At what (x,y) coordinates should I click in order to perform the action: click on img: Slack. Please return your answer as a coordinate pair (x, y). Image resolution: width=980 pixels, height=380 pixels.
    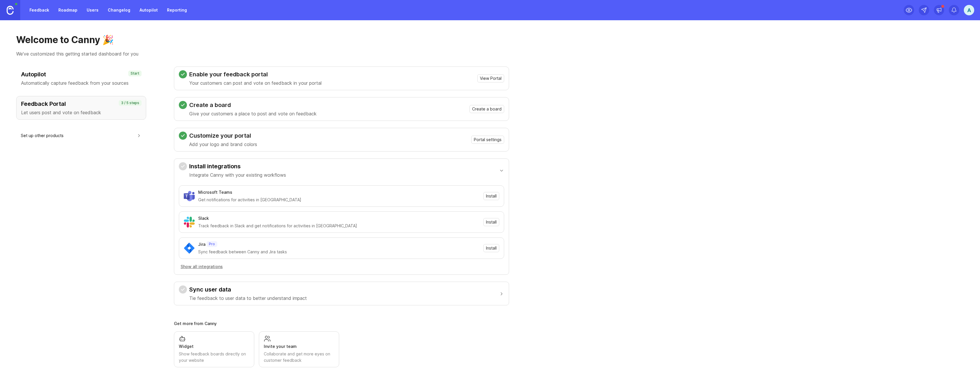
    Looking at the image, I should click on (190, 222).